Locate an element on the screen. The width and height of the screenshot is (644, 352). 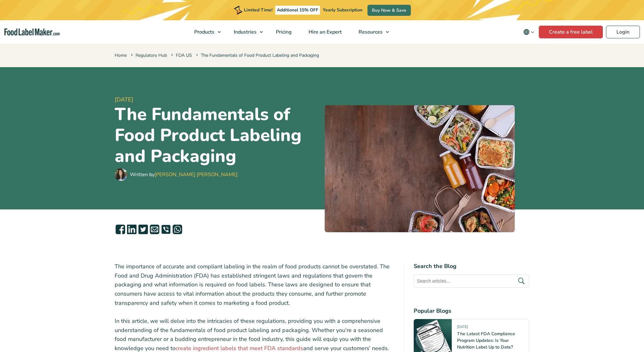
span: Resources is located at coordinates (370, 32).